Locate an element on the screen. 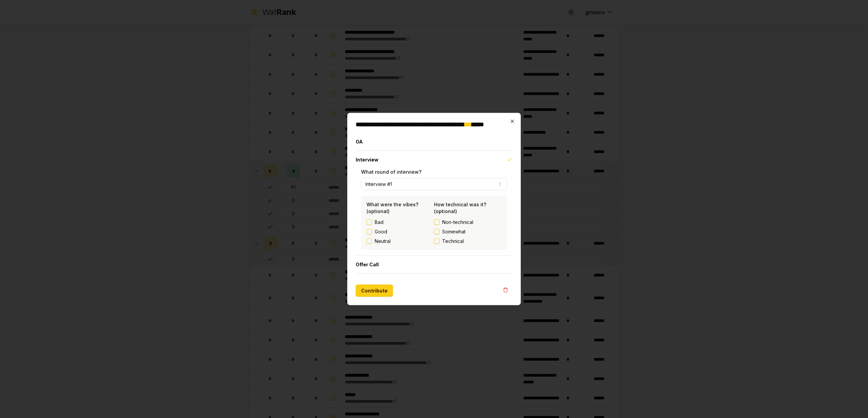  button: OA is located at coordinates (434, 142).